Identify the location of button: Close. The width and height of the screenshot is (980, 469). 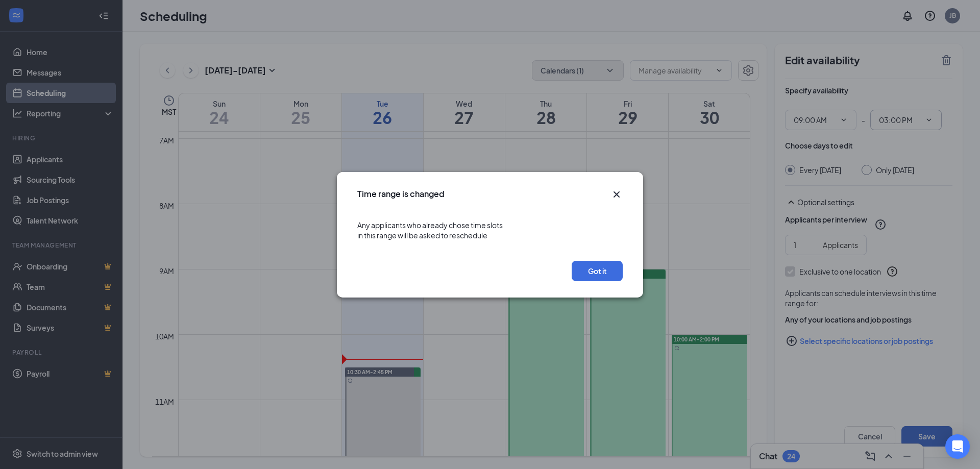
(616, 194).